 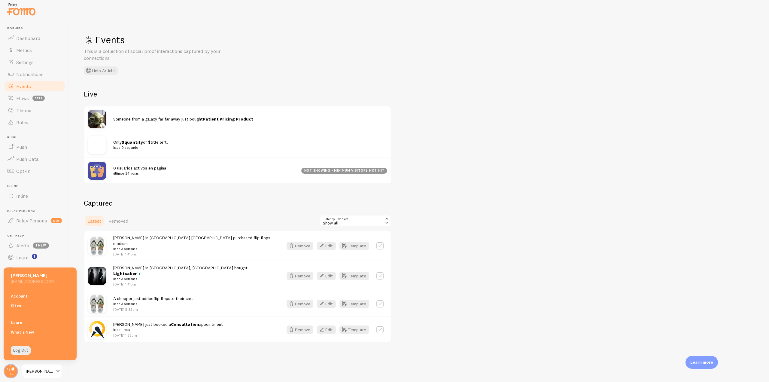 What do you see at coordinates (56, 221) in the screenshot?
I see `span: new` at bounding box center [56, 221].